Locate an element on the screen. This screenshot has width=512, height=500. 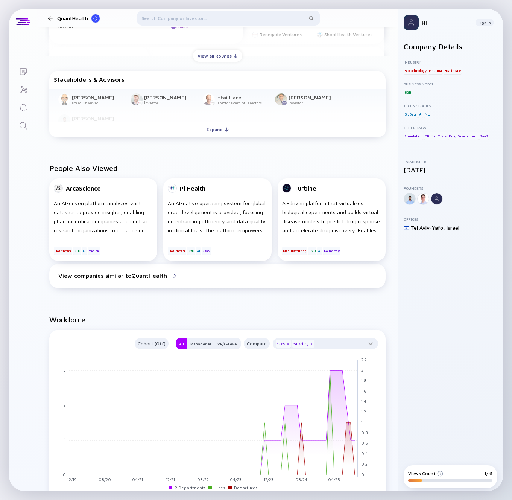
div: 1/ 6 is located at coordinates (488, 473).